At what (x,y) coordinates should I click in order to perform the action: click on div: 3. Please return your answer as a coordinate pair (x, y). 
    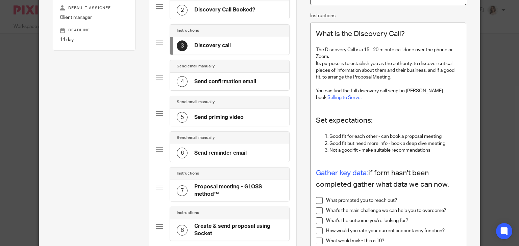
    Looking at the image, I should click on (182, 46).